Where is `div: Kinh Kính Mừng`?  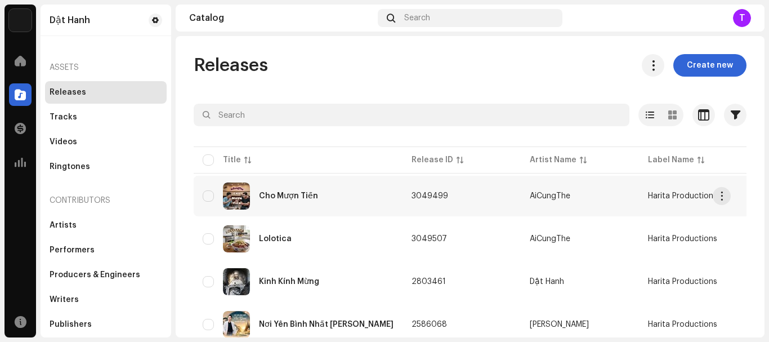 div: Kinh Kính Mừng is located at coordinates (289, 281).